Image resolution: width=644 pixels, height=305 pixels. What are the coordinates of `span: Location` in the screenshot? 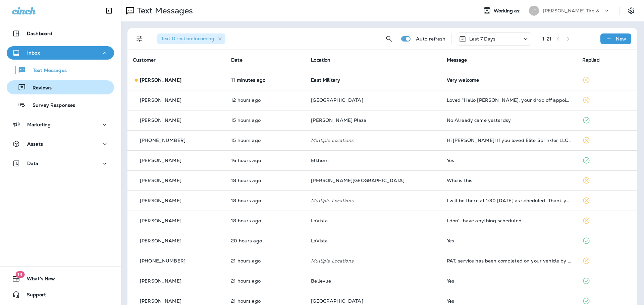 It's located at (321, 60).